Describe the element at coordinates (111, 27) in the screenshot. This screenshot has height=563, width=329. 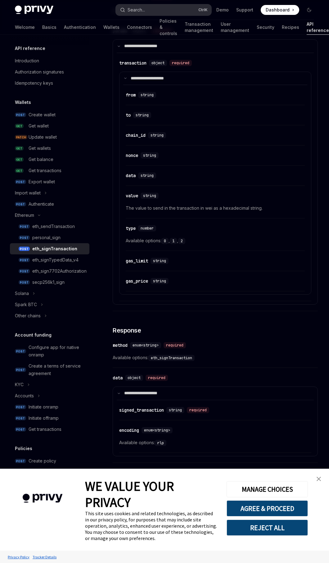
I see `a: Wallets` at that location.